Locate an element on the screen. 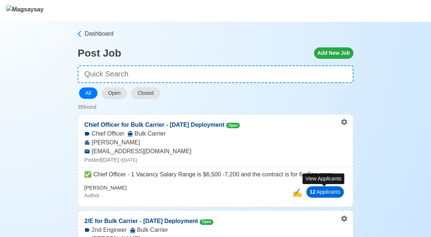  button: Open is located at coordinates (114, 93).